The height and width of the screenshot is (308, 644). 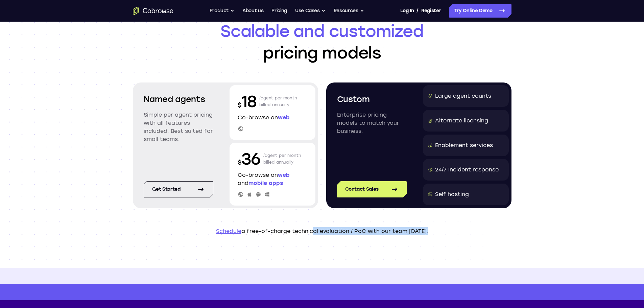 What do you see at coordinates (229, 231) in the screenshot?
I see `a: Schedule` at bounding box center [229, 231].